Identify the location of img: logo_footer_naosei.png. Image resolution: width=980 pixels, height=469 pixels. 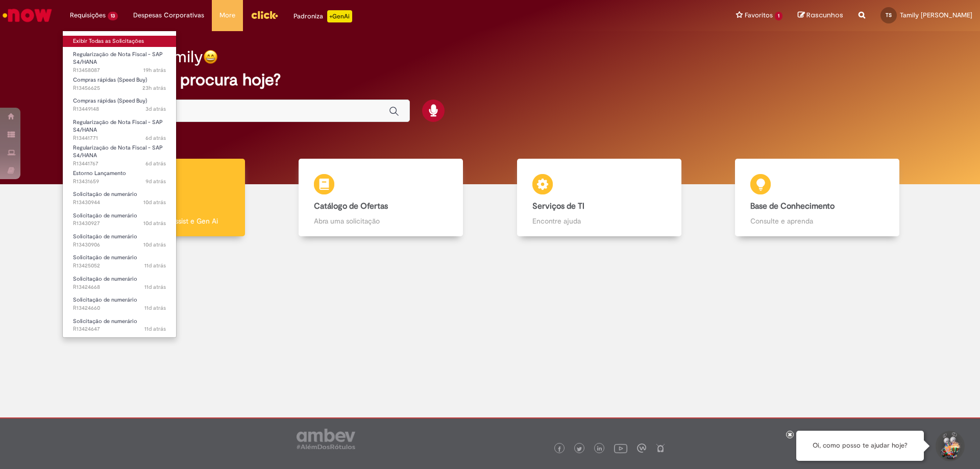
(661, 448).